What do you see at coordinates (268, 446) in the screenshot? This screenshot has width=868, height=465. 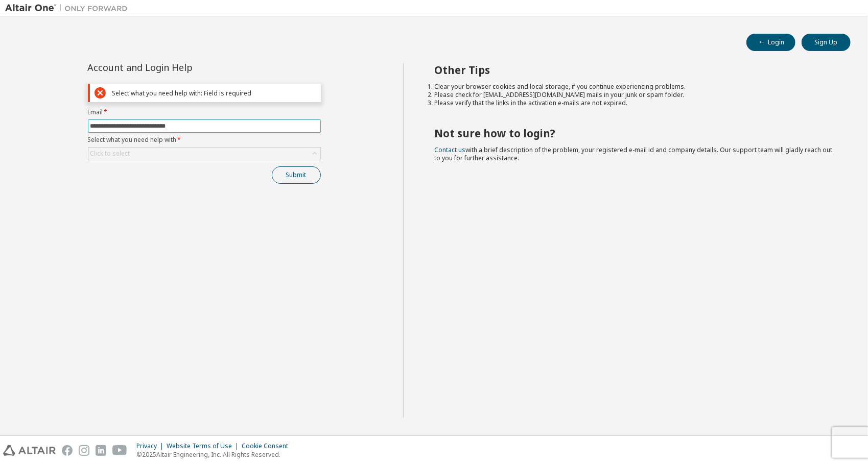 I see `div: Cookie Consent` at bounding box center [268, 446].